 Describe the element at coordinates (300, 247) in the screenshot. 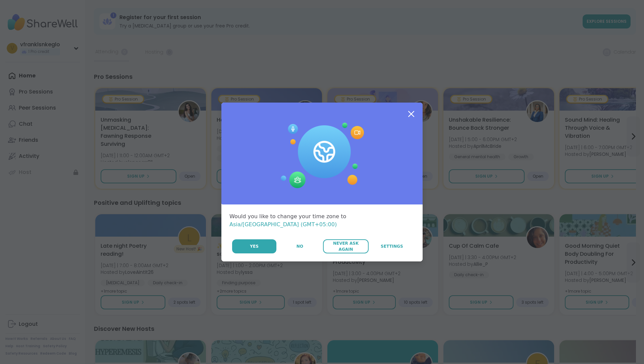

I see `span: No` at that location.